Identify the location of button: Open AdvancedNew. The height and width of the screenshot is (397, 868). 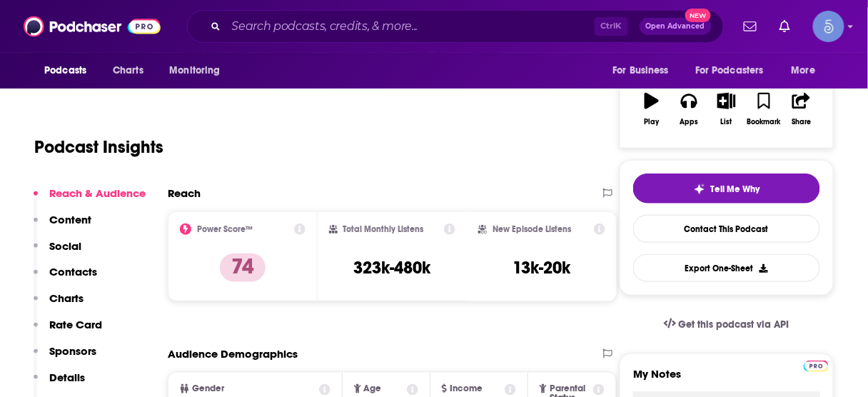
(675, 26).